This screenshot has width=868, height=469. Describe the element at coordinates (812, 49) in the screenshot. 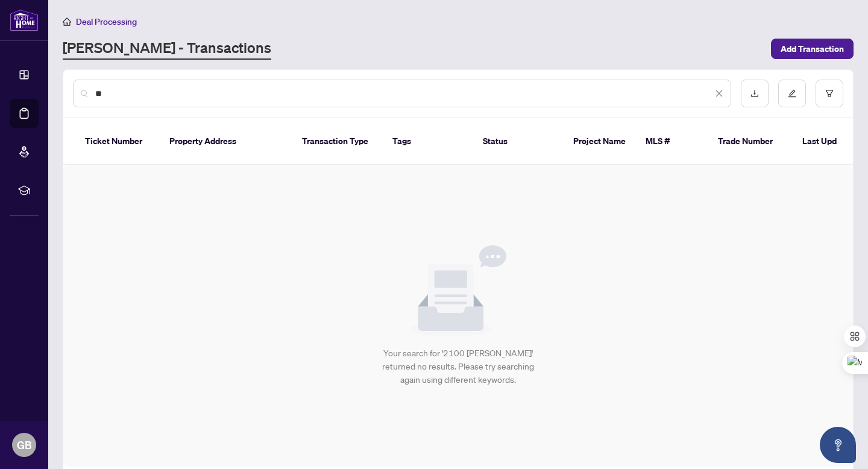

I see `button: Add Transaction` at that location.